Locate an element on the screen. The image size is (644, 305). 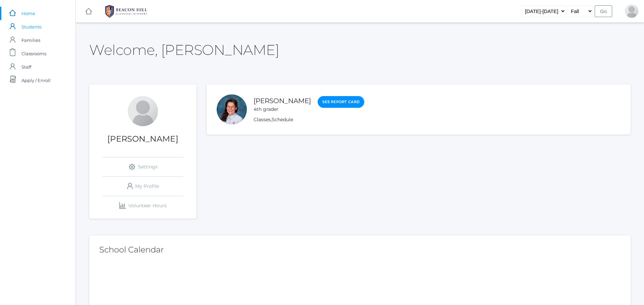
a: Classes is located at coordinates (262, 120).